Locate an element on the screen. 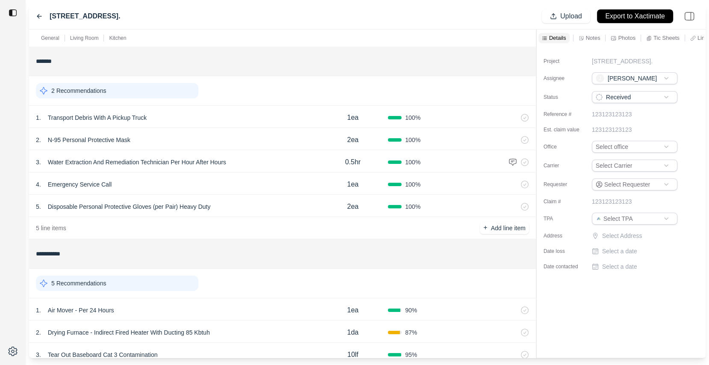  p: 0.5hr is located at coordinates (353, 162).